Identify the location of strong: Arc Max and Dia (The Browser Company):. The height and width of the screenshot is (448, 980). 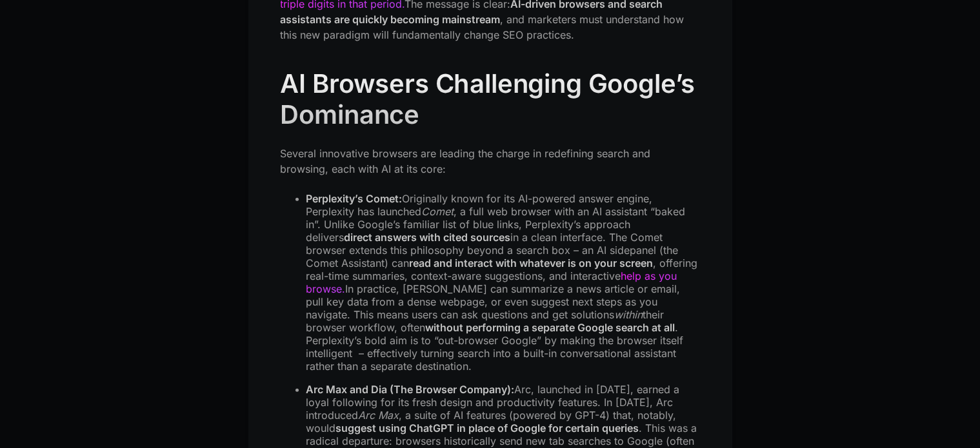
(411, 389).